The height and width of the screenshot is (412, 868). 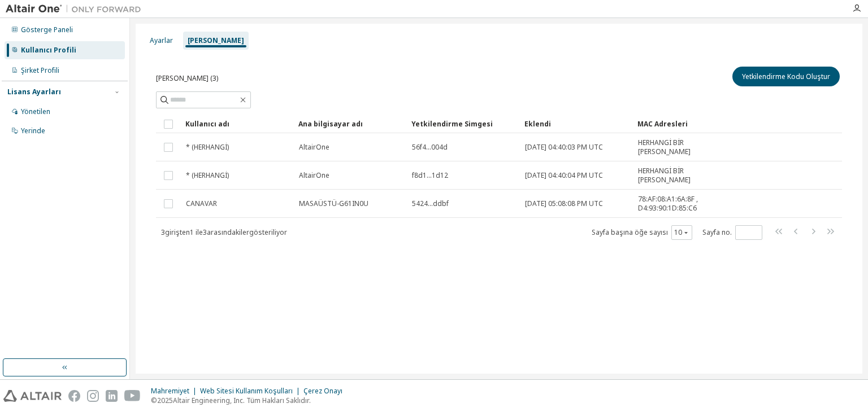 I want to click on font: Gösterge Paneli, so click(x=47, y=29).